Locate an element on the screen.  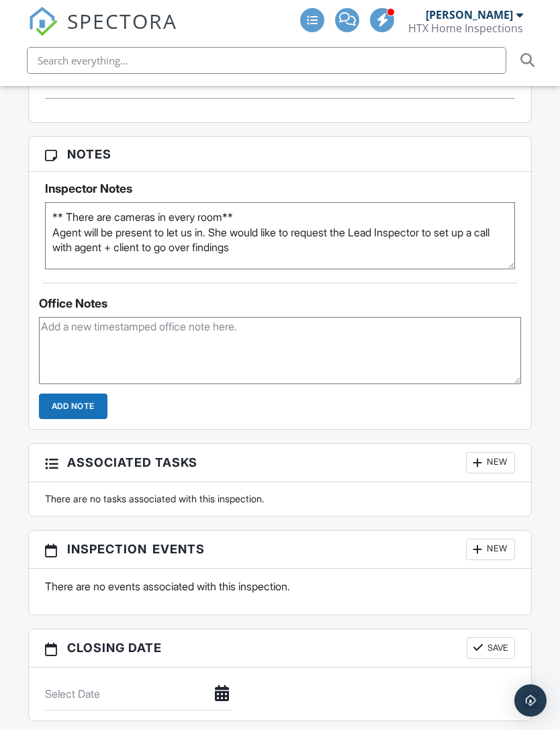
input: Select Date is located at coordinates (138, 694).